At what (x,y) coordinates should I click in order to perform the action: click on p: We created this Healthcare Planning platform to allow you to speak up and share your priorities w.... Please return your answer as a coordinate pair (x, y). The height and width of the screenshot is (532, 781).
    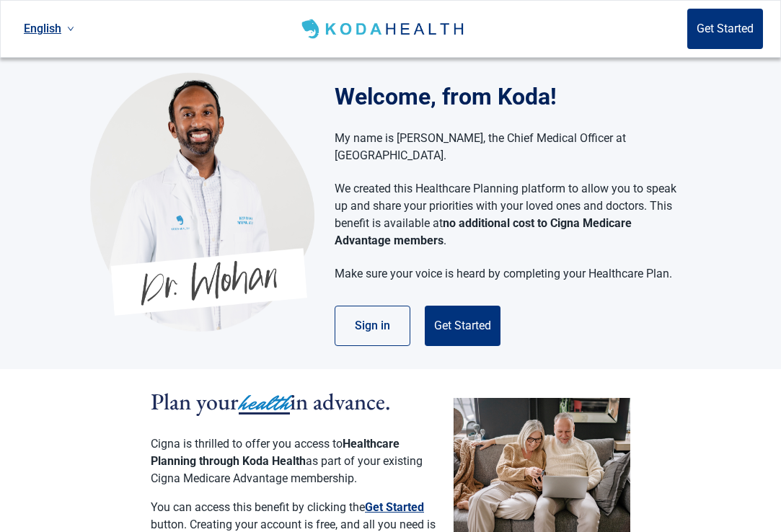
    Looking at the image, I should click on (505, 215).